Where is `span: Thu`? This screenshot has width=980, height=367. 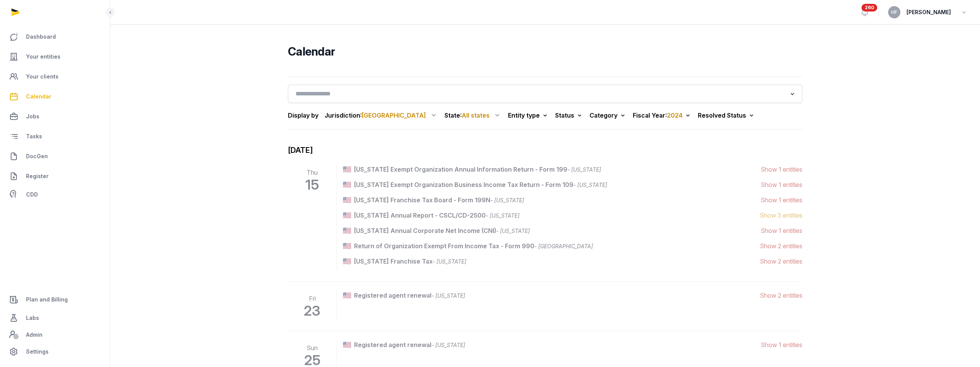
span: Thu is located at coordinates (312, 173).